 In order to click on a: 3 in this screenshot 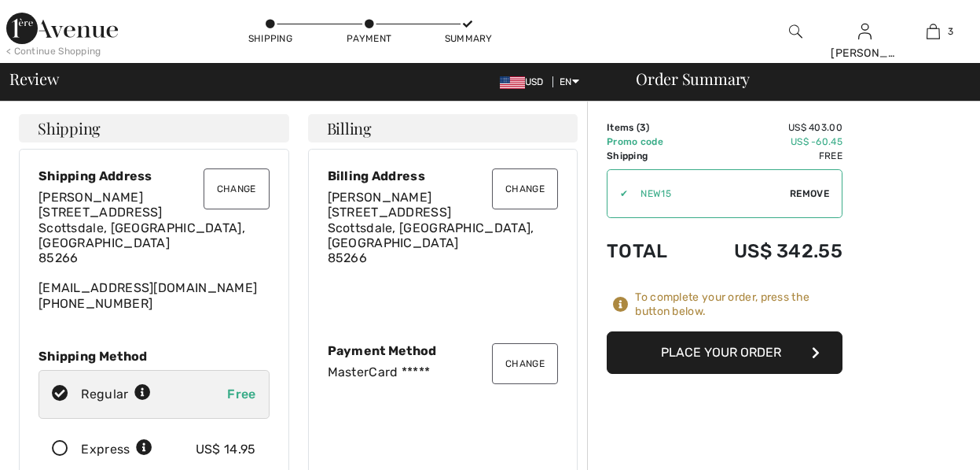, I will do `click(933, 31)`.